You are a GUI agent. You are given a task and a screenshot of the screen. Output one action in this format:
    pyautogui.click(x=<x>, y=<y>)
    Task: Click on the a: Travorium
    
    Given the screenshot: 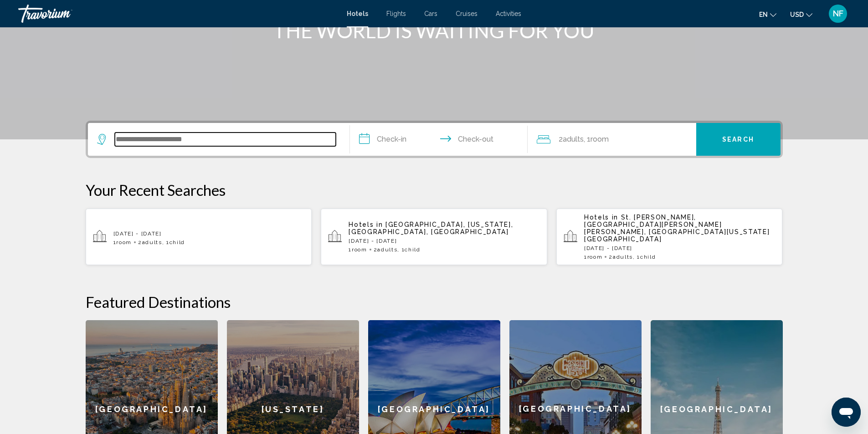 What is the action you would take?
    pyautogui.click(x=178, y=14)
    